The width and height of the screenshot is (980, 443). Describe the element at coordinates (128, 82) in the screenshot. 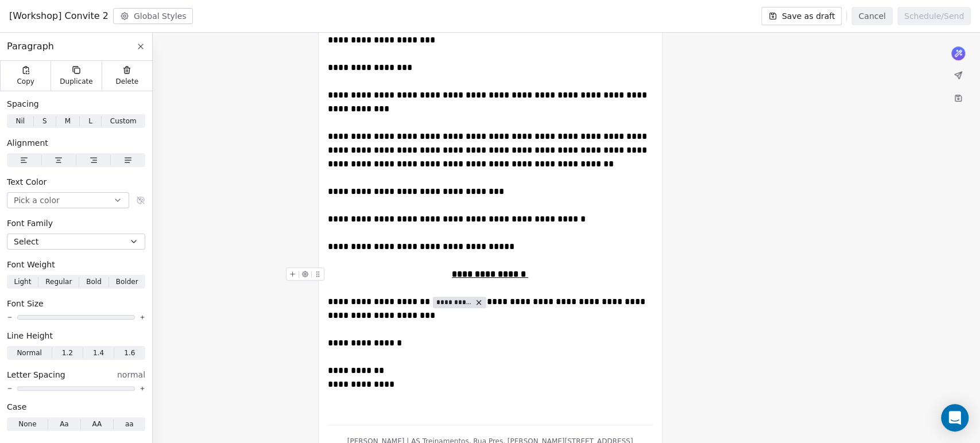

I see `span: Delete` at that location.